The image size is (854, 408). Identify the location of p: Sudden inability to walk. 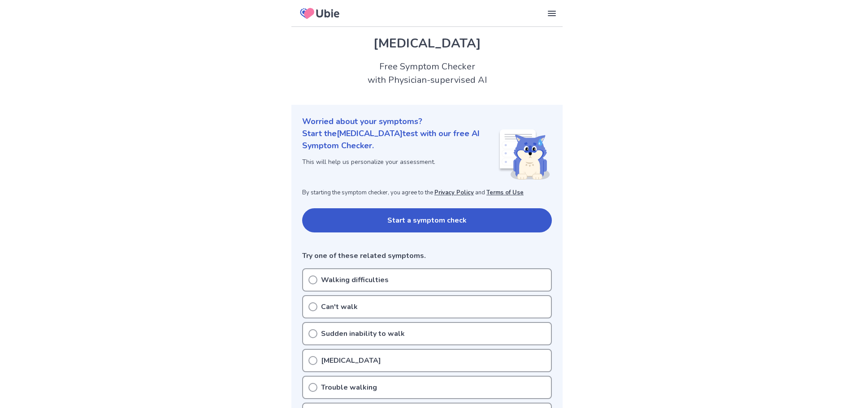
(363, 334).